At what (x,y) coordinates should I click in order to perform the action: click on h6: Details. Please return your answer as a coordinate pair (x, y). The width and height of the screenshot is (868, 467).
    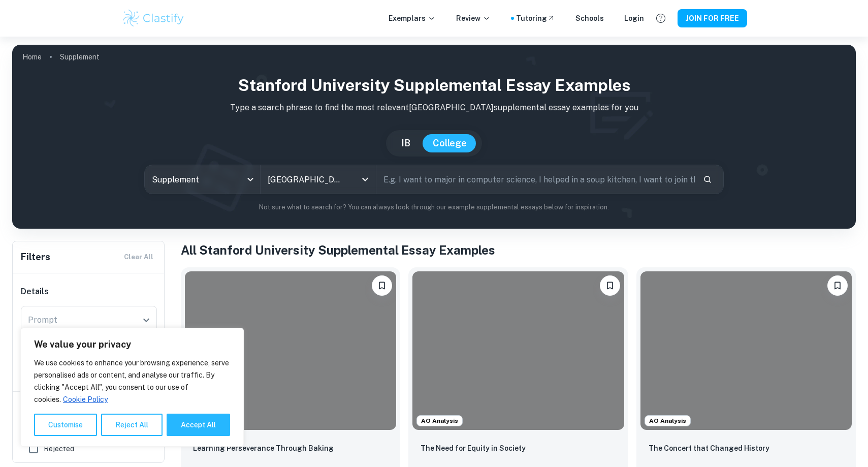
    Looking at the image, I should click on (89, 291).